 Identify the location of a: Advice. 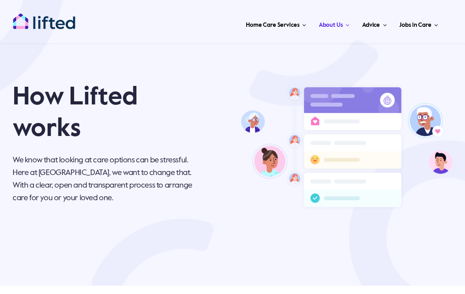
(374, 24).